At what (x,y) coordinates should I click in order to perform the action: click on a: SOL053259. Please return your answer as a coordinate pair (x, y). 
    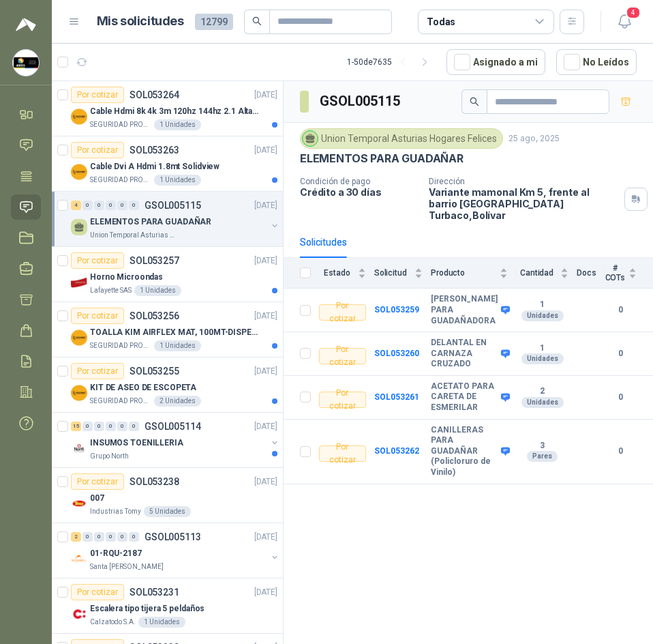
    Looking at the image, I should click on (397, 309).